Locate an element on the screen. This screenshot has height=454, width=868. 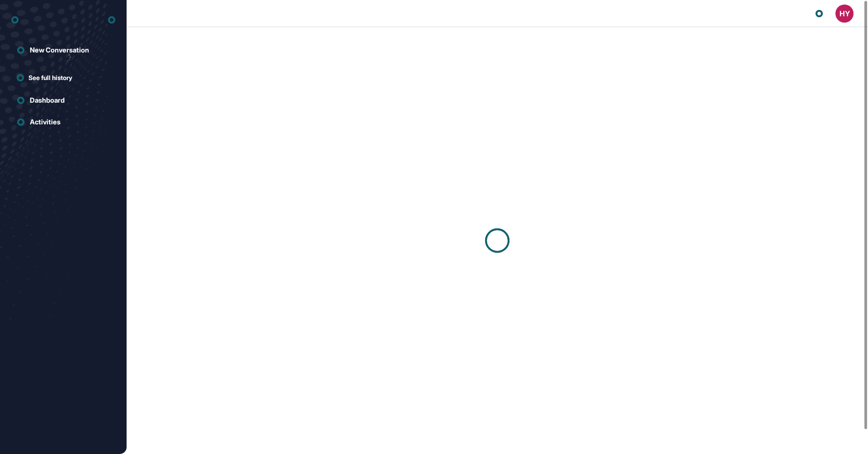
span: See full history is located at coordinates (50, 78).